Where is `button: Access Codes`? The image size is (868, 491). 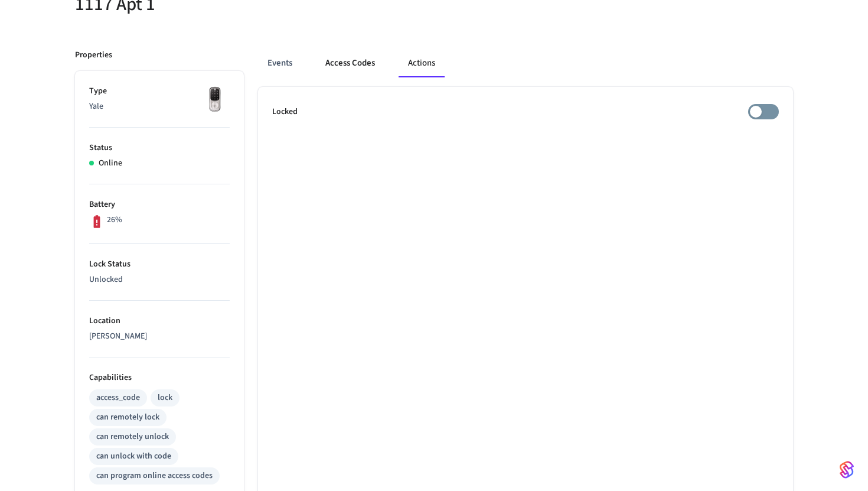 button: Access Codes is located at coordinates (350, 63).